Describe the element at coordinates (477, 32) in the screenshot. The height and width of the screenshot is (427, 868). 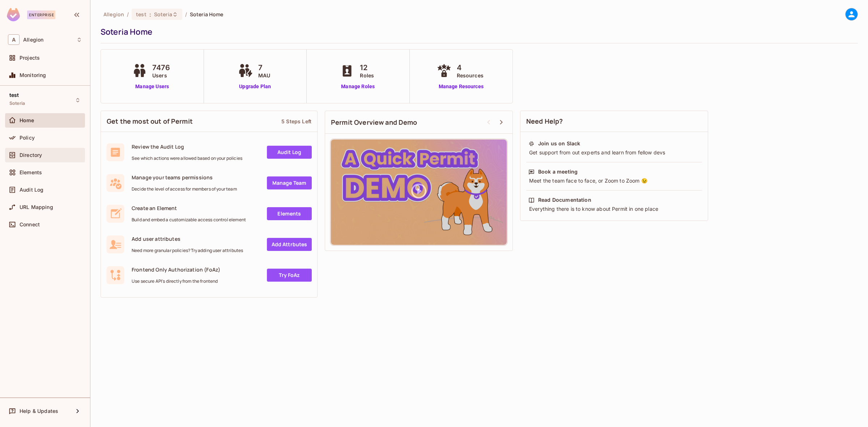
I see `div: Soteria Home` at that location.